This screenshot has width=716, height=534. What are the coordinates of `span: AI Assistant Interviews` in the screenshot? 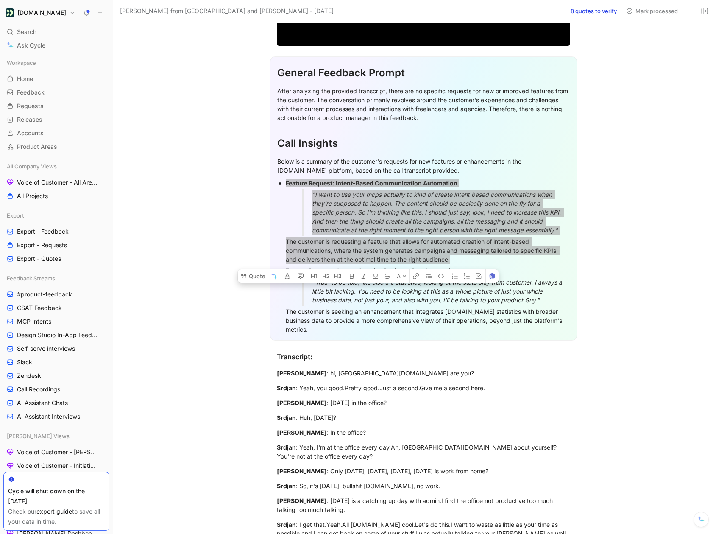 It's located at (48, 416).